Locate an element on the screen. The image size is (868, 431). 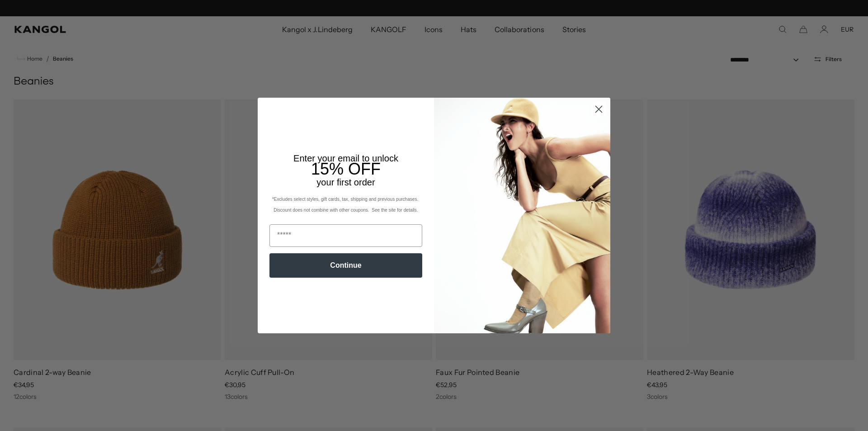
input: Email is located at coordinates (346, 236).